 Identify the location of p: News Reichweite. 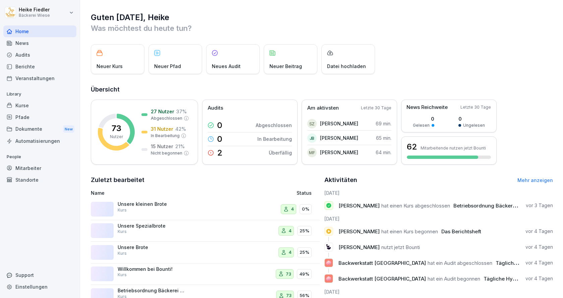
(427, 107).